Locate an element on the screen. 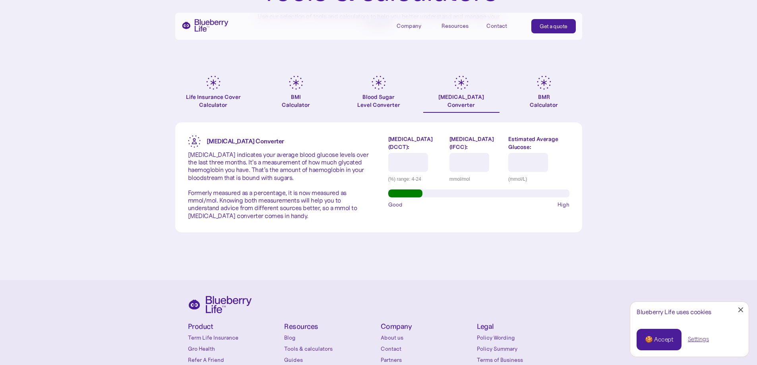 This screenshot has width=757, height=365. div: Life Insurance Cover Calculator is located at coordinates (213, 101).